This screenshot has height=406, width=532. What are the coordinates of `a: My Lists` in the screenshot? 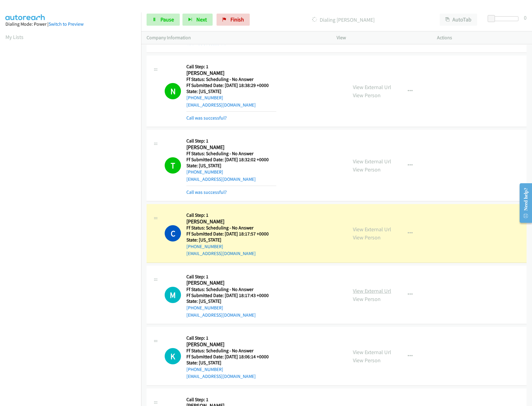 It's located at (15, 37).